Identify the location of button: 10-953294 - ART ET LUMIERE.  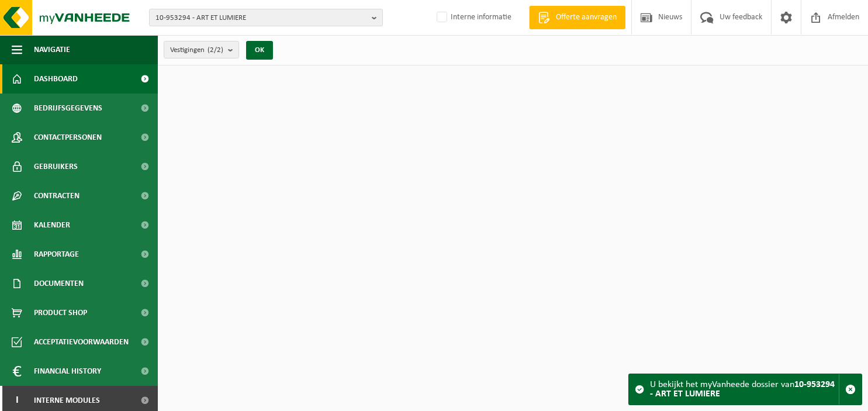
(266, 17).